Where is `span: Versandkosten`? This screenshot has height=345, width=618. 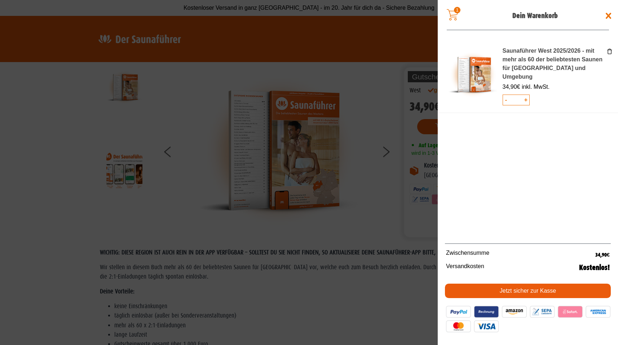 span: Versandkosten is located at coordinates (513, 267).